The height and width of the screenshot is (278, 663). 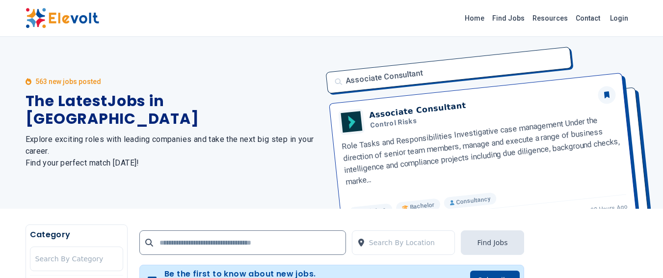 I want to click on p: 563 new jobs posted, so click(x=68, y=81).